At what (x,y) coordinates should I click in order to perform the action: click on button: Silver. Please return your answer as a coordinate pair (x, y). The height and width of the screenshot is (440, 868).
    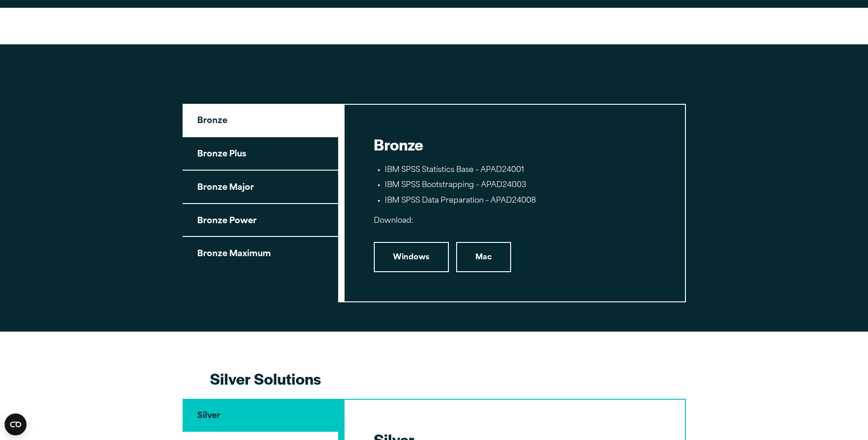
    Looking at the image, I should click on (261, 415).